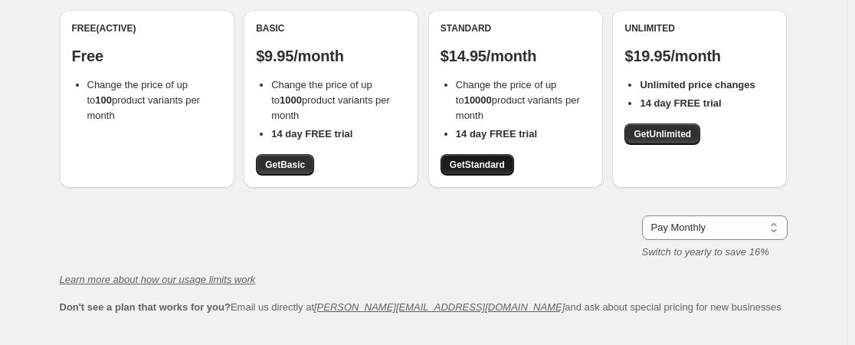  Describe the element at coordinates (331, 56) in the screenshot. I see `p: $9.95/month` at that location.